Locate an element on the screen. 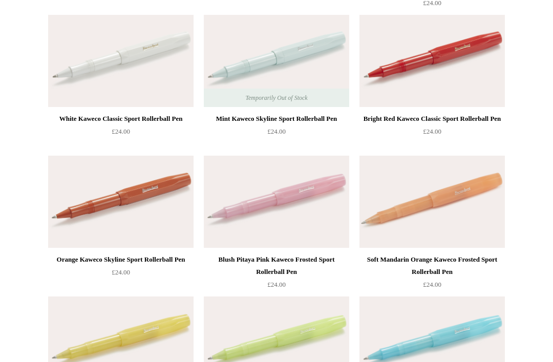 The width and height of the screenshot is (553, 362). div: Soft Mandarin Orange Kaweco Frosted Sport Rollerball Pen is located at coordinates (432, 266).